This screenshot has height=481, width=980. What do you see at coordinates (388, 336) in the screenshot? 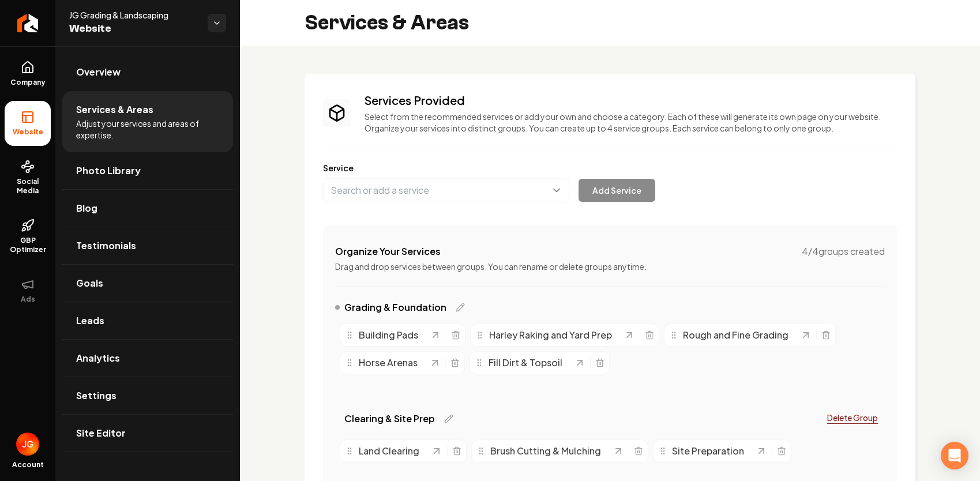
I see `span: Building Pads` at bounding box center [388, 336].